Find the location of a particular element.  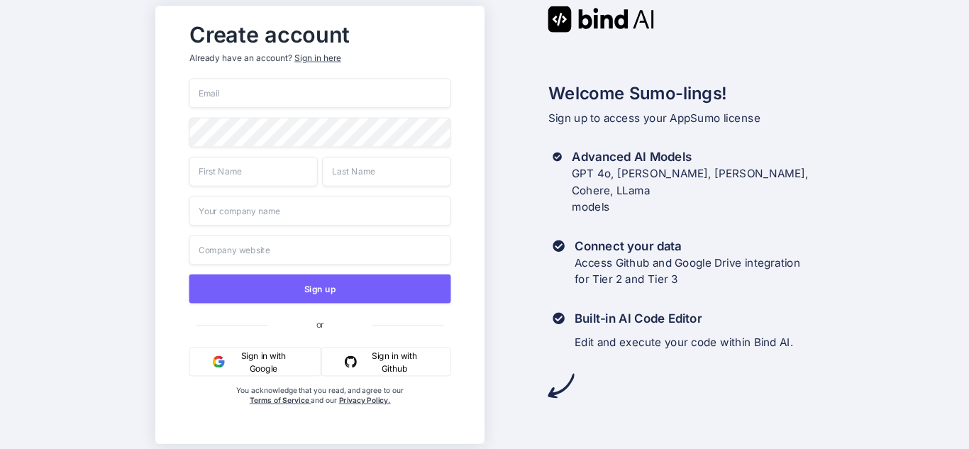

img: Bind AI logo is located at coordinates (601, 18).